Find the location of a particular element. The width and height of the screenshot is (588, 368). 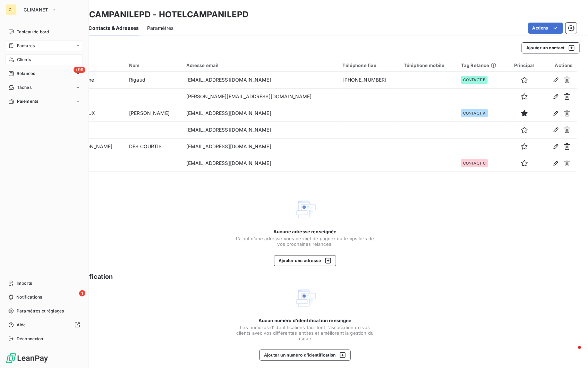

span: Tableau de bord is located at coordinates (33, 32).